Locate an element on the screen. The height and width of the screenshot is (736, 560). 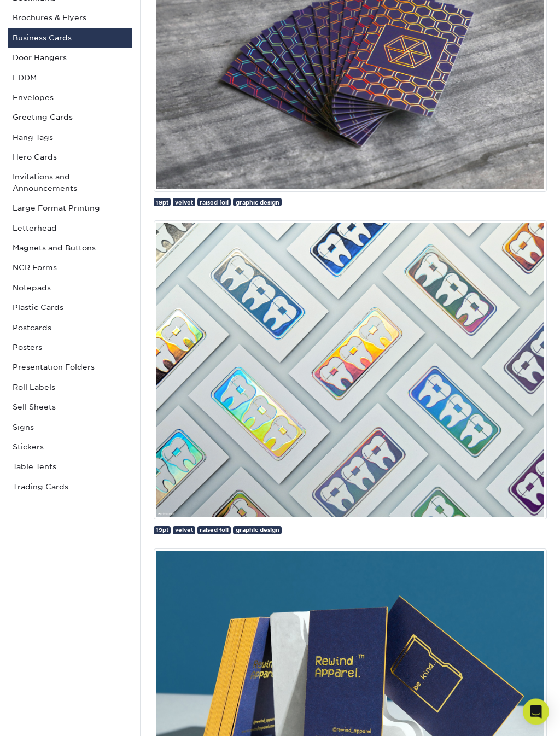
a: Invitations and Announcements is located at coordinates (70, 182).